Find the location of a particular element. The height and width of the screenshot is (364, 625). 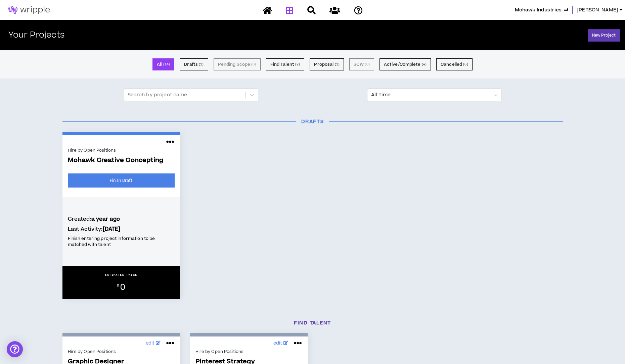

button: Find Talent (2) is located at coordinates (285, 65).